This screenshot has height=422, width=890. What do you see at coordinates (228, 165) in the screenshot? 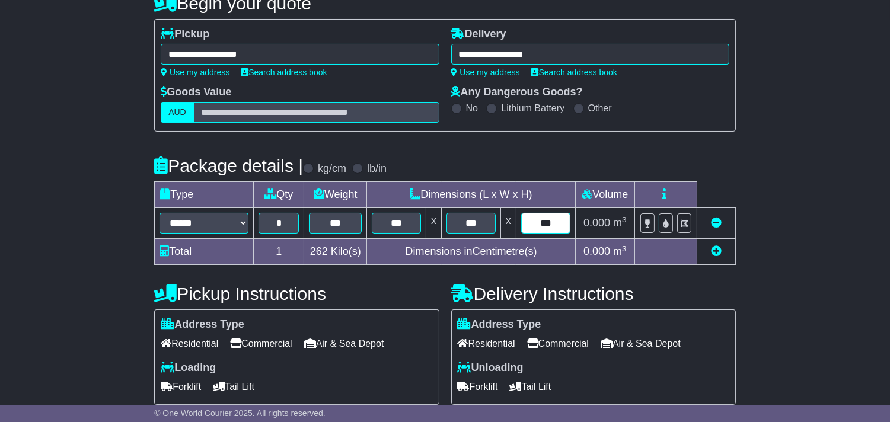
I see `h4: Package details |` at bounding box center [228, 165].